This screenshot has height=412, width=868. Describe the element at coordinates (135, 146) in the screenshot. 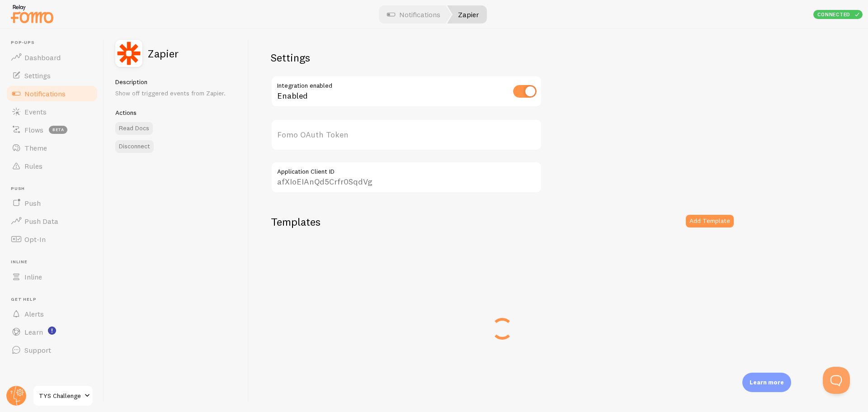

I see `a: Disconnect` at that location.